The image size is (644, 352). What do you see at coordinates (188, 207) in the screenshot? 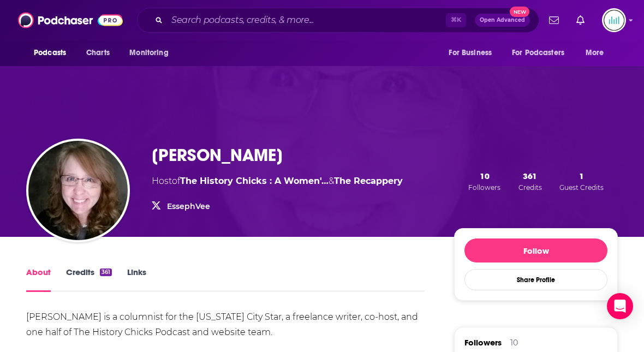
I see `a: EssephVee` at bounding box center [188, 207].